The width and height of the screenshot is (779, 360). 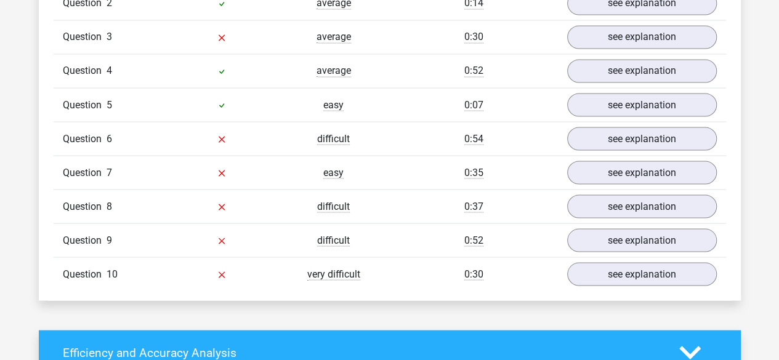 I want to click on span: 6, so click(x=109, y=138).